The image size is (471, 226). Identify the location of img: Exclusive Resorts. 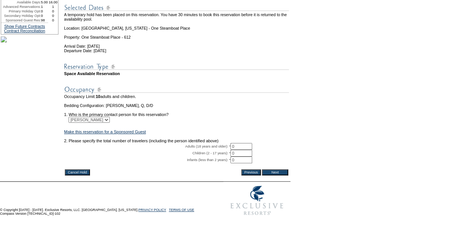
(257, 200).